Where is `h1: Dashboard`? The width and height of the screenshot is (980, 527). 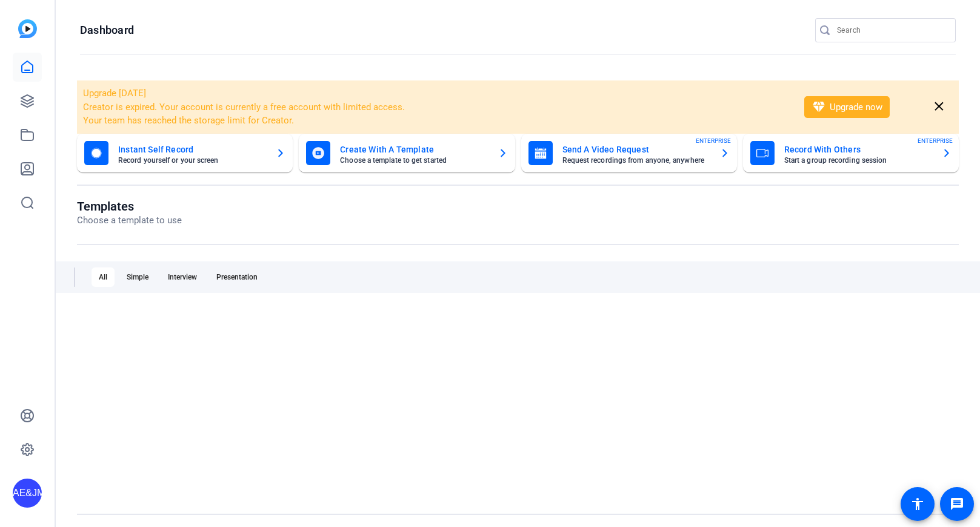 h1: Dashboard is located at coordinates (107, 30).